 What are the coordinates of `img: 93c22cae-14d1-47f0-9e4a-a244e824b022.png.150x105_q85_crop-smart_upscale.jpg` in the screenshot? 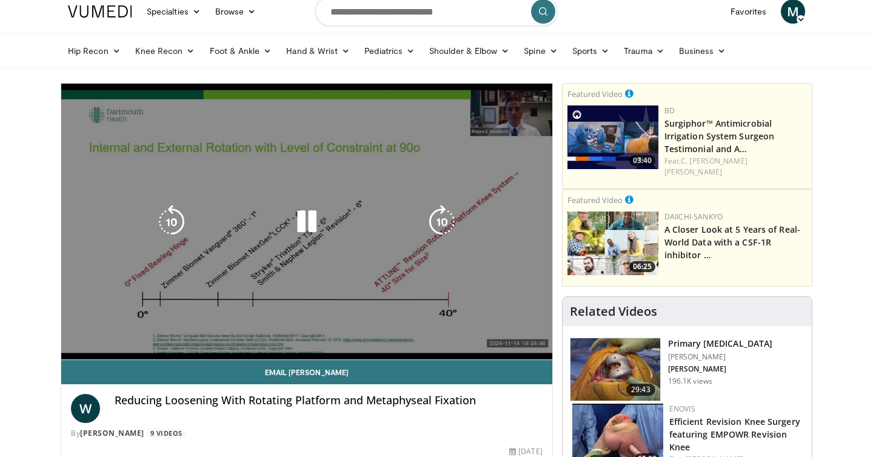 It's located at (613, 243).